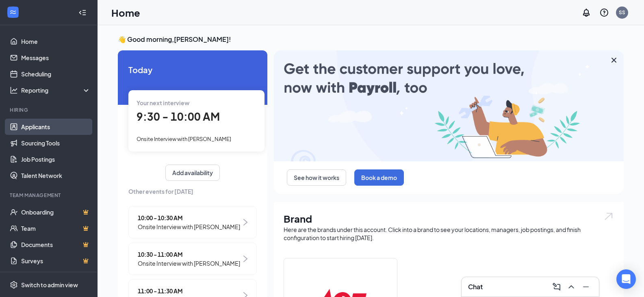 The image size is (644, 297). Describe the element at coordinates (557, 287) in the screenshot. I see `button: ComposeMessage` at that location.